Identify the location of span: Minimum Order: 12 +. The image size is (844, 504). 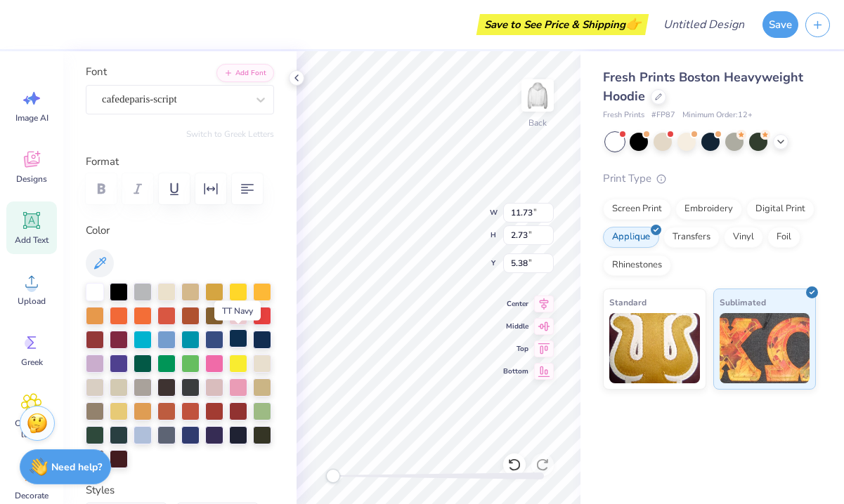
(717, 115).